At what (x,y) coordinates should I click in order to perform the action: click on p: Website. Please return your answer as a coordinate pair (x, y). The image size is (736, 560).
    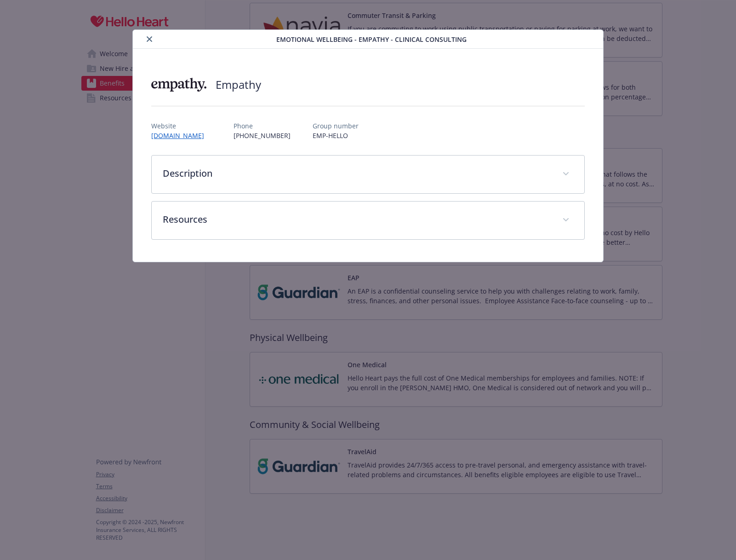
    Looking at the image, I should click on (181, 126).